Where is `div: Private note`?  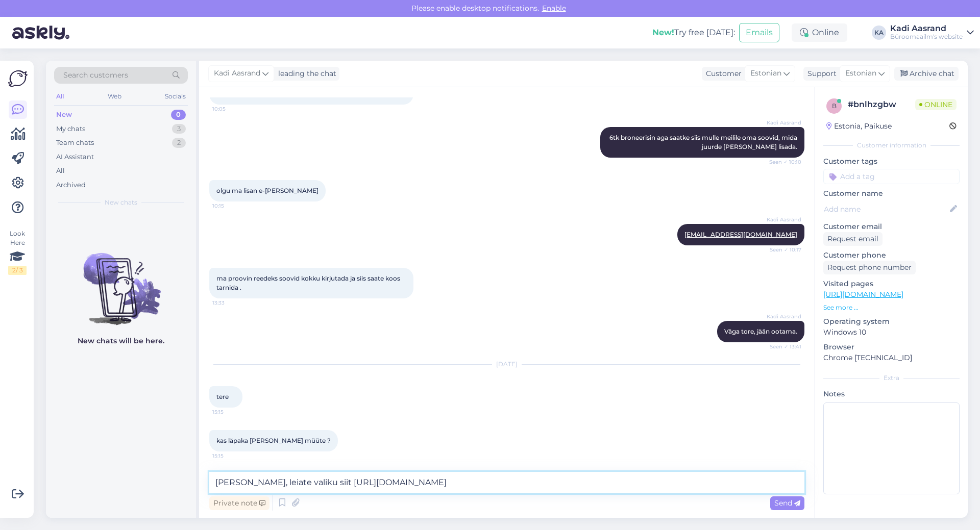 div: Private note is located at coordinates (239, 503).